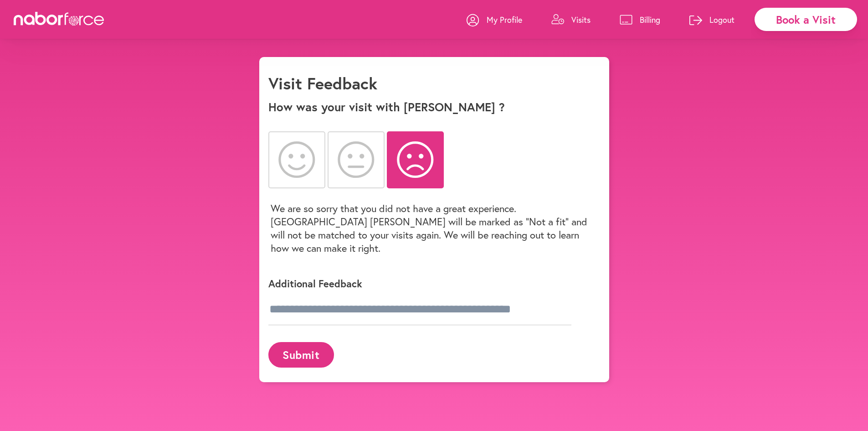  What do you see at coordinates (650, 20) in the screenshot?
I see `p: Billing` at bounding box center [650, 20].